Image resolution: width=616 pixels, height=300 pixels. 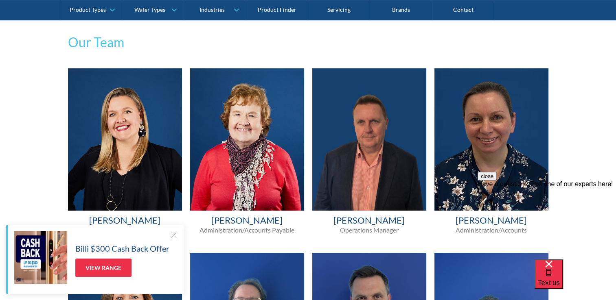 What do you see at coordinates (247, 140) in the screenshot?
I see `img: Rosemary Pendlebury` at bounding box center [247, 140].